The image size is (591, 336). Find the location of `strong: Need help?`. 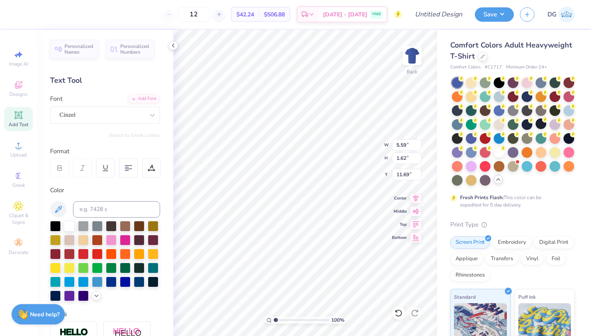

strong: Need help? is located at coordinates (45, 315).